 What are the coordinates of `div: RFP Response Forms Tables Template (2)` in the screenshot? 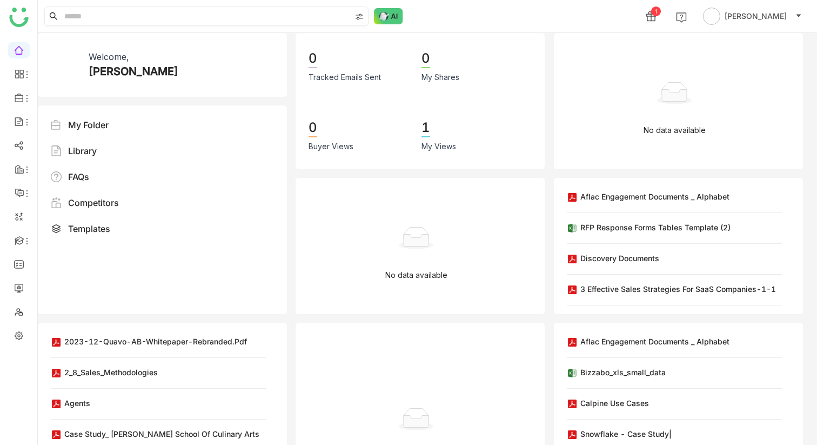 It's located at (656, 227).